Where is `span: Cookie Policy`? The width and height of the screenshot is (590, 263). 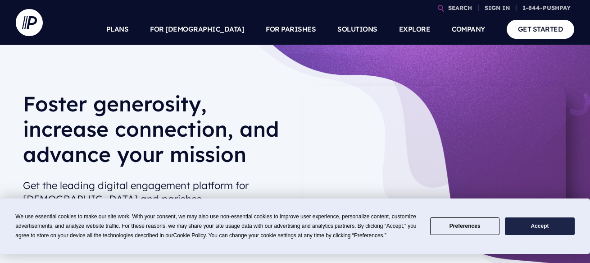
span: Cookie Policy is located at coordinates (190, 235).